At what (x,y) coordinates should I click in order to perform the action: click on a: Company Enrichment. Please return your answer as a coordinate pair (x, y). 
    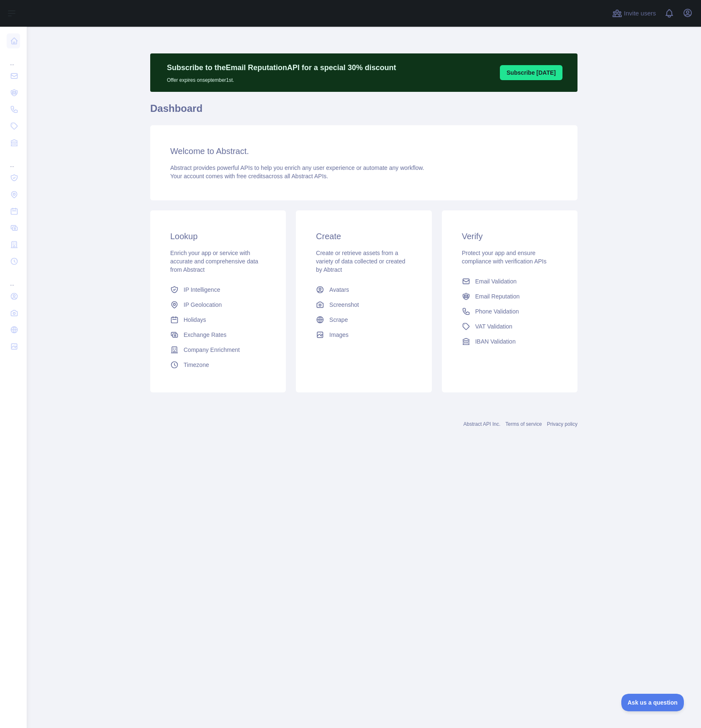
    Looking at the image, I should click on (218, 350).